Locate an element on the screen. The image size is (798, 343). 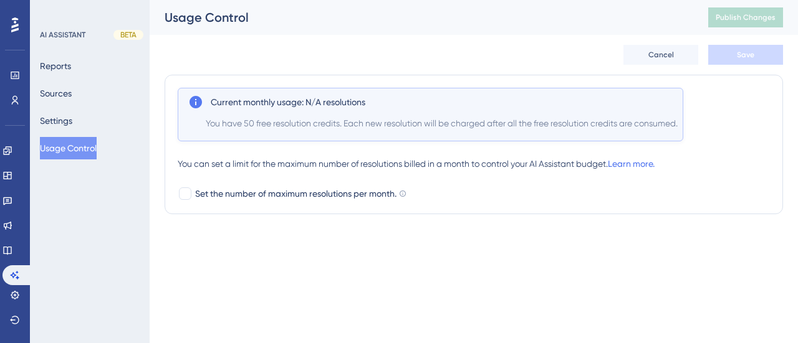
div: You can set a limit for the maximum number of resolutions billed in a month to control your AI As... is located at coordinates (474, 164).